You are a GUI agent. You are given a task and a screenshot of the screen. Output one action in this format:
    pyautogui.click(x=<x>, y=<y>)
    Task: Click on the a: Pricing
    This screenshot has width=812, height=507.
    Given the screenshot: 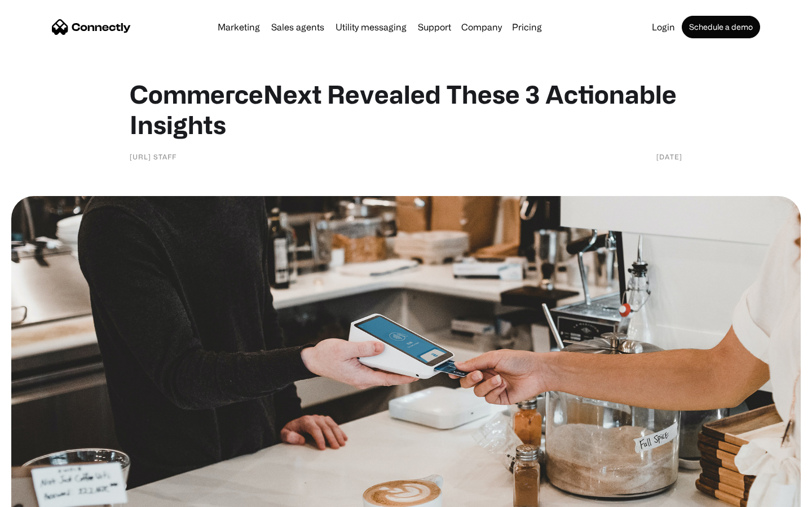 What is the action you would take?
    pyautogui.click(x=527, y=27)
    